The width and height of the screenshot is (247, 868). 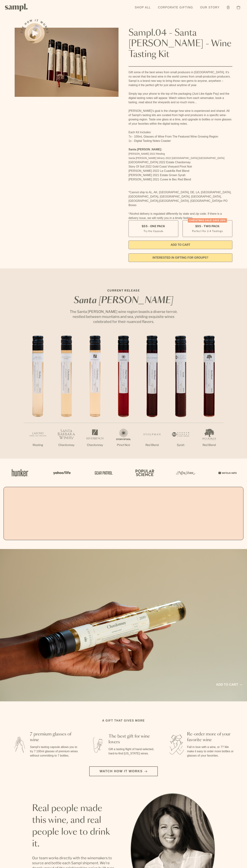 What do you see at coordinates (124, 290) in the screenshot?
I see `p: CURRENT RELEASE` at bounding box center [124, 290].